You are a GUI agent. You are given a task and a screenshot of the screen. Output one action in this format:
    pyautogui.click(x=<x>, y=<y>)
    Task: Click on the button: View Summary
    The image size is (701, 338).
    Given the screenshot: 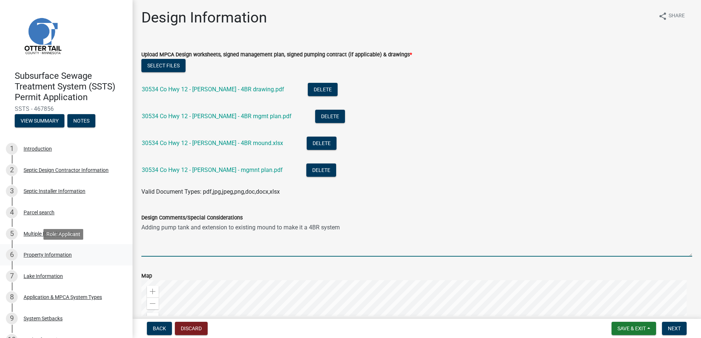 What is the action you would take?
    pyautogui.click(x=39, y=121)
    